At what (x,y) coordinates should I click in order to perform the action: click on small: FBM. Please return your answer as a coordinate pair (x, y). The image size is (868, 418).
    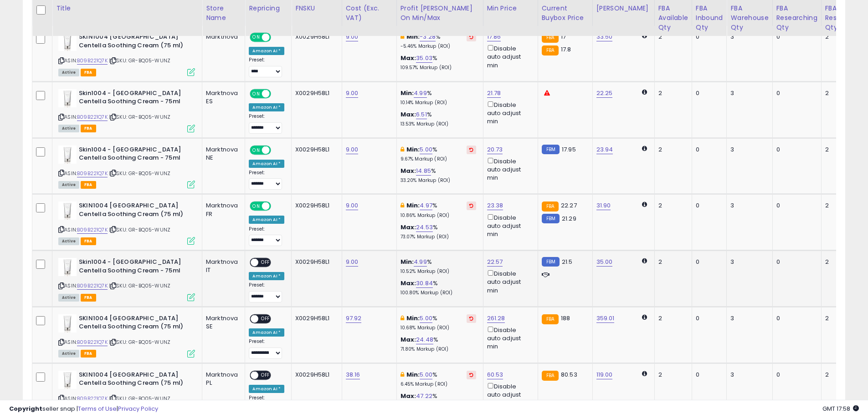
    Looking at the image, I should click on (550, 262).